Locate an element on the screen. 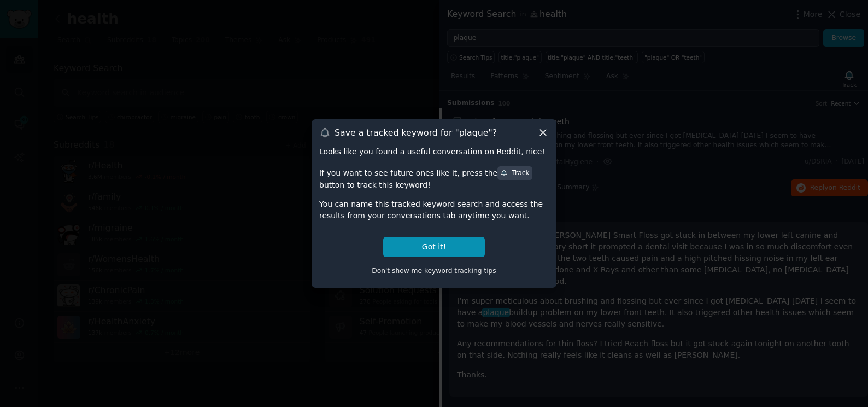 The height and width of the screenshot is (407, 868). button: Got it! is located at coordinates (434, 247).